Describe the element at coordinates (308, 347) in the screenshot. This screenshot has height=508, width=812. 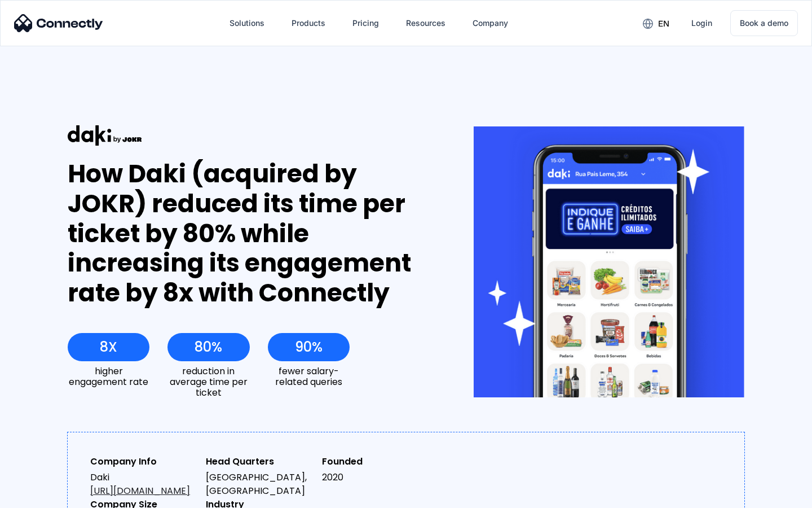
I see `div: 90%` at that location.